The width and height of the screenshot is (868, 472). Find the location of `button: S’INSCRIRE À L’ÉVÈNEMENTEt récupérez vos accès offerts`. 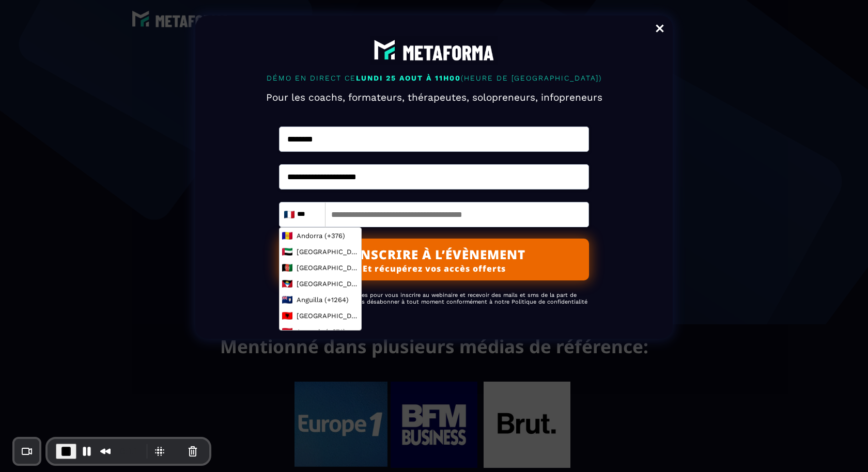

button: S’INSCRIRE À L’ÉVÈNEMENTEt récupérez vos accès offerts is located at coordinates (434, 259).